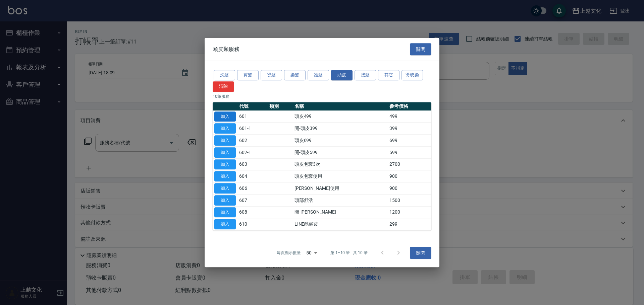  What do you see at coordinates (252, 164) in the screenshot?
I see `td: 603` at bounding box center [252, 164].